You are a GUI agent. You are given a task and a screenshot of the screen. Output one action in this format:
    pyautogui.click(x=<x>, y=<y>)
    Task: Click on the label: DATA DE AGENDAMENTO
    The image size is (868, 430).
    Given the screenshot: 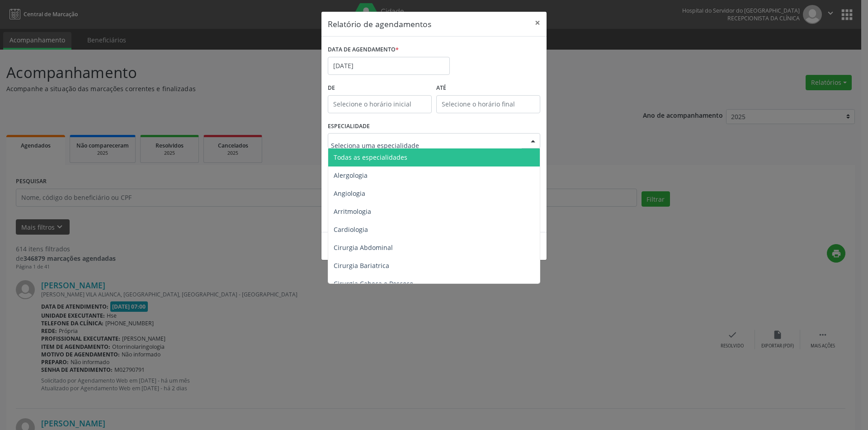 What is the action you would take?
    pyautogui.click(x=363, y=49)
    